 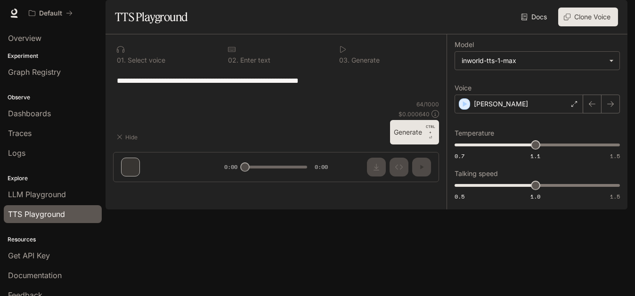 I want to click on p: $ 0.000640, so click(x=414, y=114).